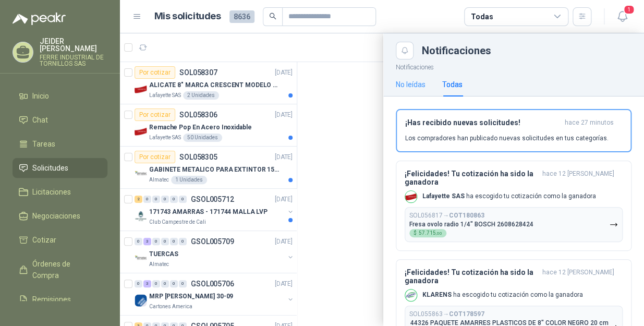 This screenshot has width=644, height=326. I want to click on h3: ¡Has recibido nuevas solicitudes!, so click(483, 123).